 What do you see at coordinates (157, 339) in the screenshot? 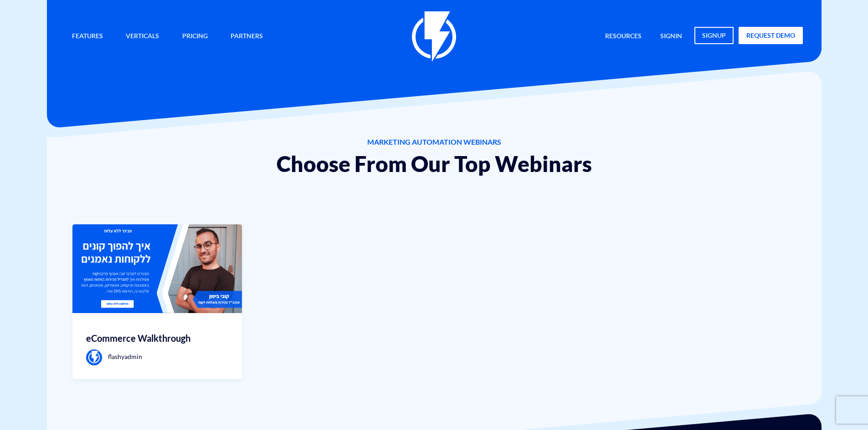
I see `h3: eCommerce Walkthrough` at bounding box center [157, 339].